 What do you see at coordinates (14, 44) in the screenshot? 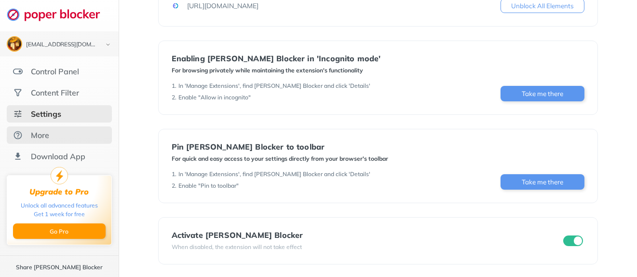
I see `img: ACg8ocJPHn3kbQd0nYUV2FNwEgbhrhk_t1J7jYtCEm2J1zr-W5U=s96-c` at bounding box center [14, 44].